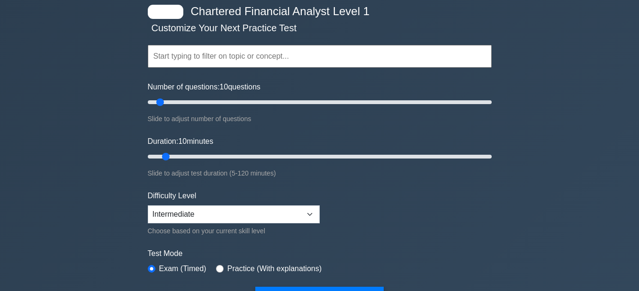 This screenshot has width=639, height=291. What do you see at coordinates (172, 196) in the screenshot?
I see `label: Difficulty Level` at bounding box center [172, 196].